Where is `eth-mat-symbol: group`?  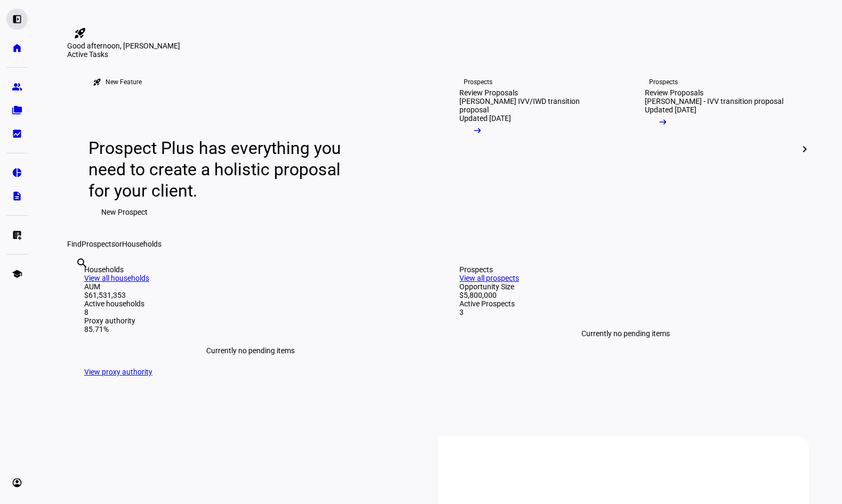
eth-mat-symbol: group is located at coordinates (17, 87).